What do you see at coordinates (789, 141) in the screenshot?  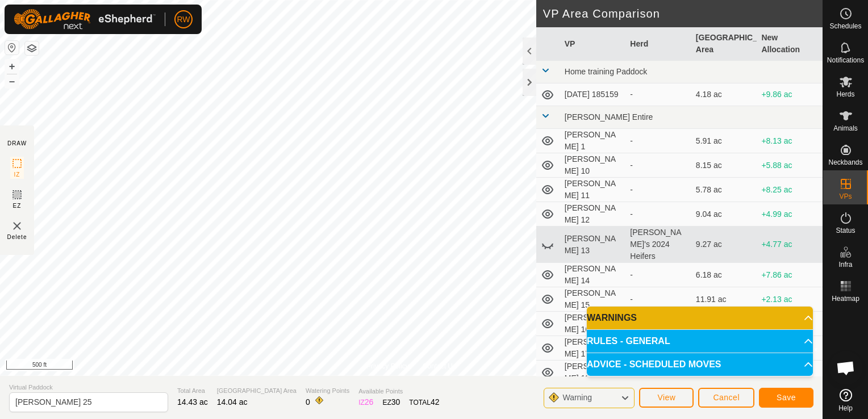 I see `td: +8.13 ac` at bounding box center [789, 141].